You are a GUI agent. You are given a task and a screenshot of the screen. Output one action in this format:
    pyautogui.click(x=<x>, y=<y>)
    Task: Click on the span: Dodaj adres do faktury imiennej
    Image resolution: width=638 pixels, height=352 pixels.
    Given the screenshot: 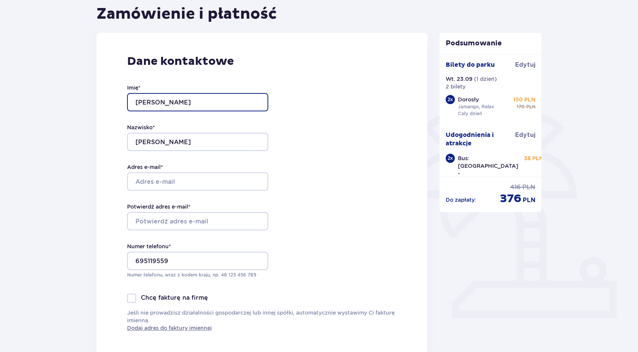 What is the action you would take?
    pyautogui.click(x=169, y=328)
    